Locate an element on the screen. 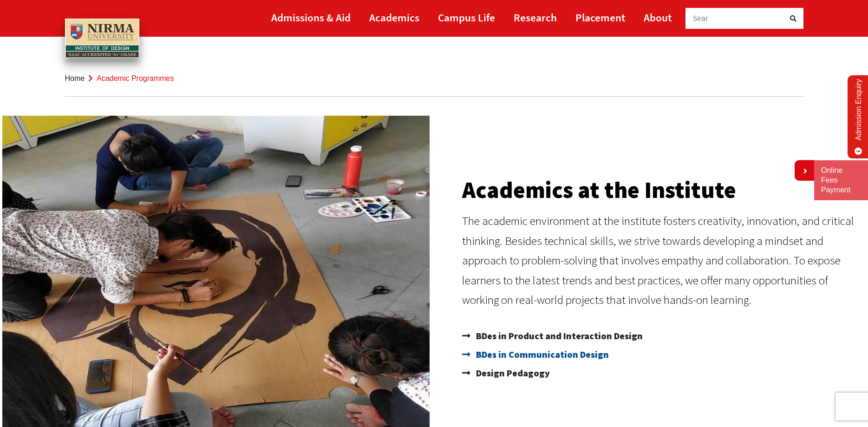  span: BDes in Communication Design is located at coordinates (540, 354).